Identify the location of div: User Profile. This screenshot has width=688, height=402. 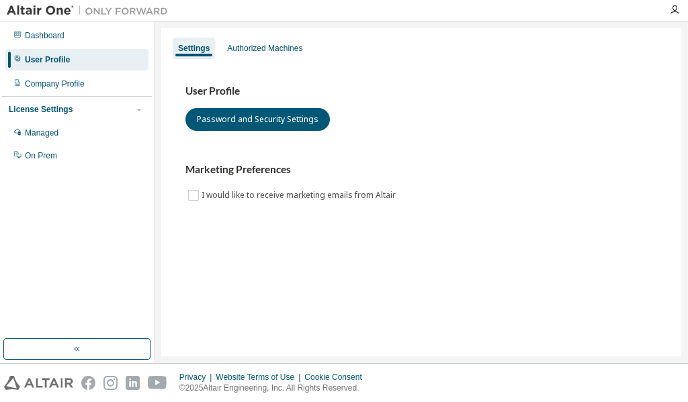
(47, 60).